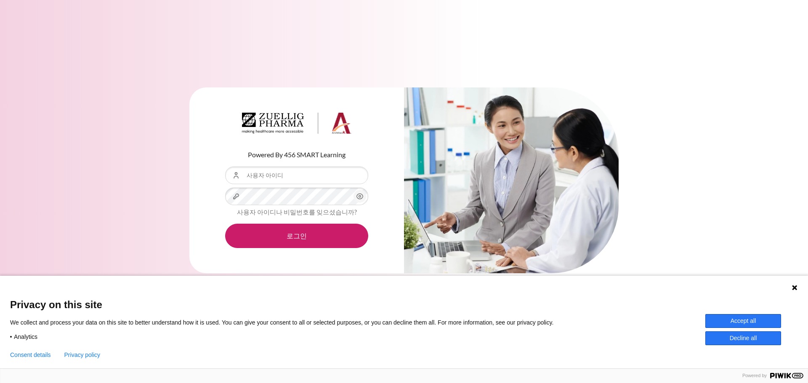  Describe the element at coordinates (297, 212) in the screenshot. I see `a: 사용자 아이디나 비밀번호를 잊으셨습니까?` at that location.